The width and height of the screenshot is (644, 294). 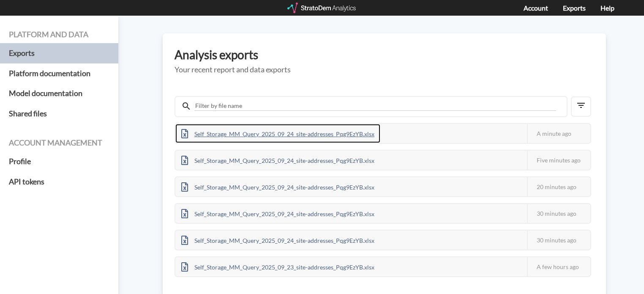 I want to click on a: Platform documentation, so click(x=59, y=73).